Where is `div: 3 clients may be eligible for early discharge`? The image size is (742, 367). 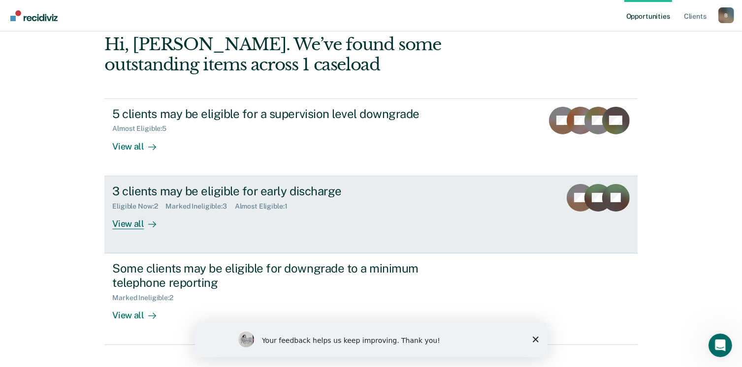
div: 3 clients may be eligible for early discharge is located at coordinates (285, 191).